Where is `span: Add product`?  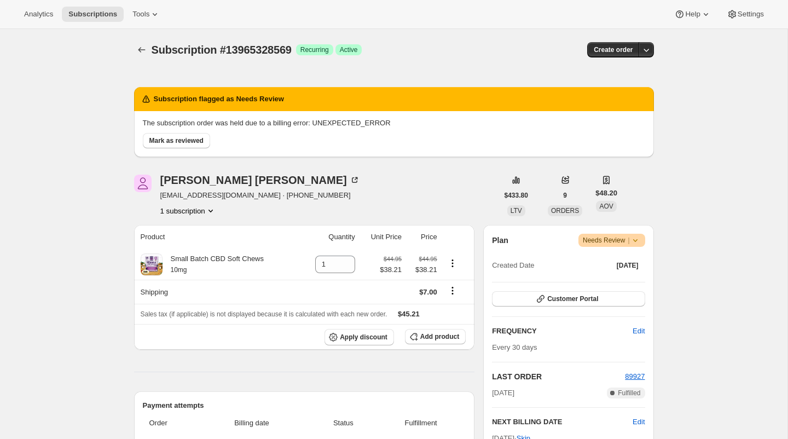 span: Add product is located at coordinates (440, 337).